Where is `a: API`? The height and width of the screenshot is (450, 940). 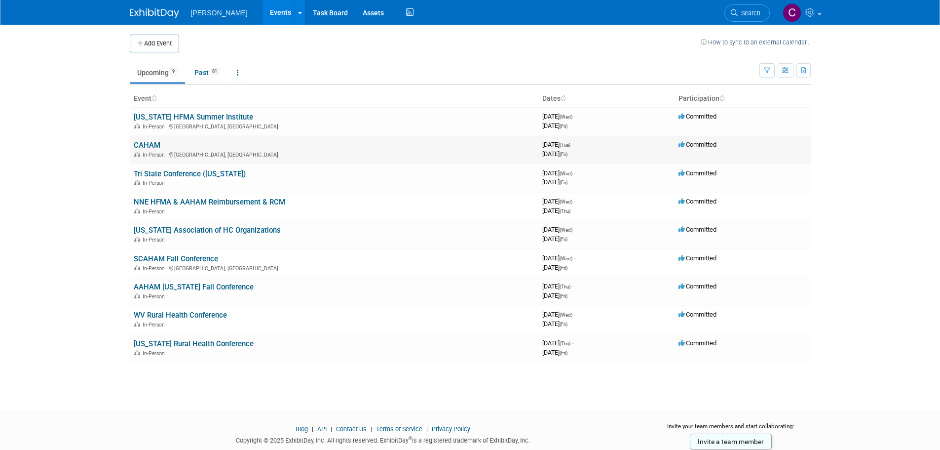
a: API is located at coordinates (322, 428).